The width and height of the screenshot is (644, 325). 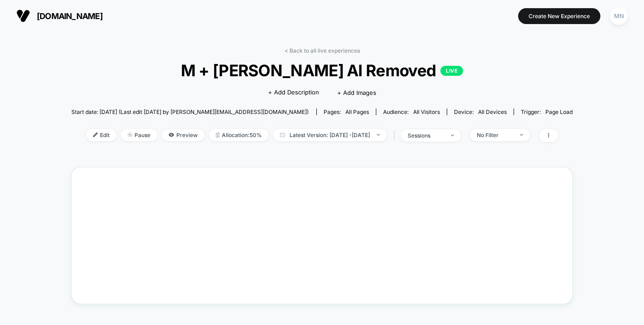 What do you see at coordinates (218, 135) in the screenshot?
I see `img: rebalance` at bounding box center [218, 135].